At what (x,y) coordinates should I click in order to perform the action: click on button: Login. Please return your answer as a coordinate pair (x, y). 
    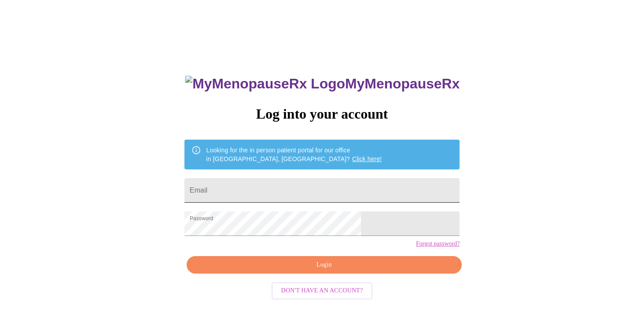
    Looking at the image, I should click on (324, 265).